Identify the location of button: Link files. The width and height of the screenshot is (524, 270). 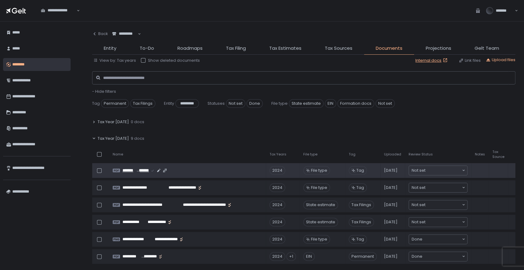
(469, 60).